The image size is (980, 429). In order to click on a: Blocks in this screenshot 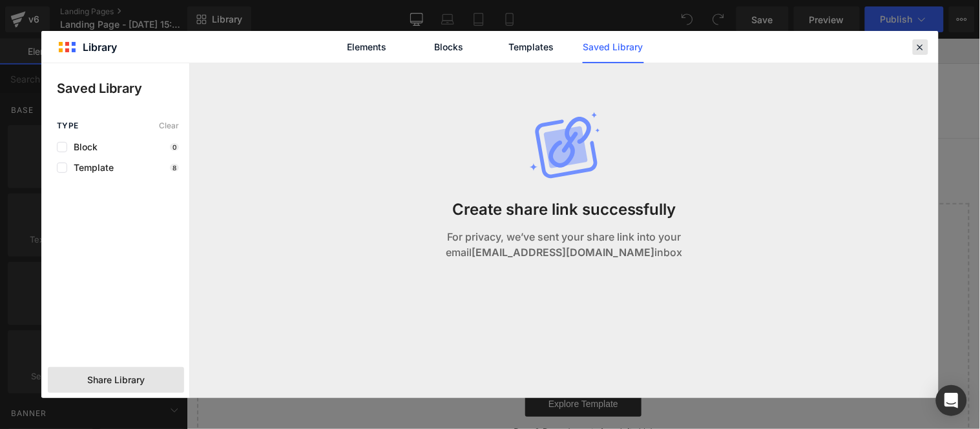, I will do `click(449, 47)`.